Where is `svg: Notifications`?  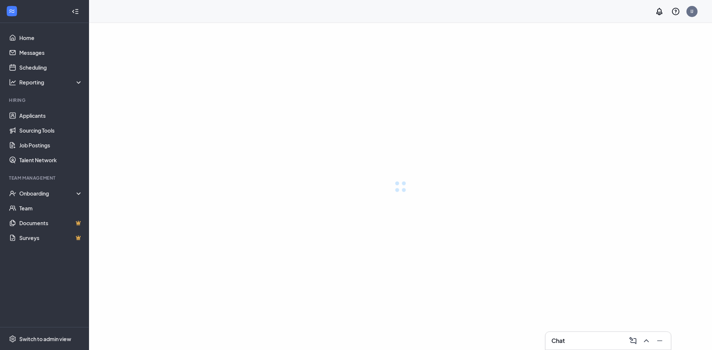
svg: Notifications is located at coordinates (659, 11).